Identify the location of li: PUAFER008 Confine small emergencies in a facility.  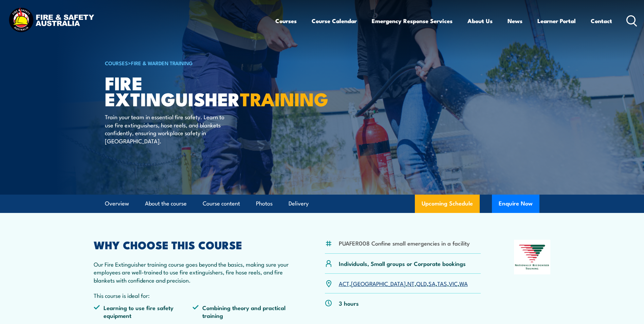
(404, 243).